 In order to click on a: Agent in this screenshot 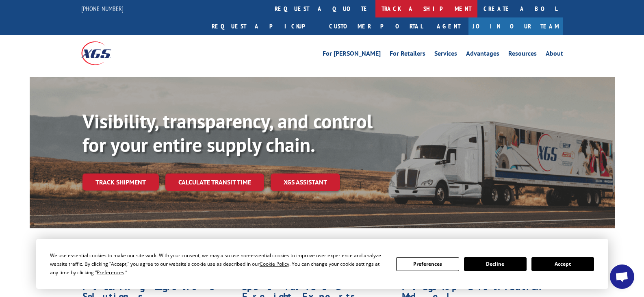, I will do `click(449, 26)`.